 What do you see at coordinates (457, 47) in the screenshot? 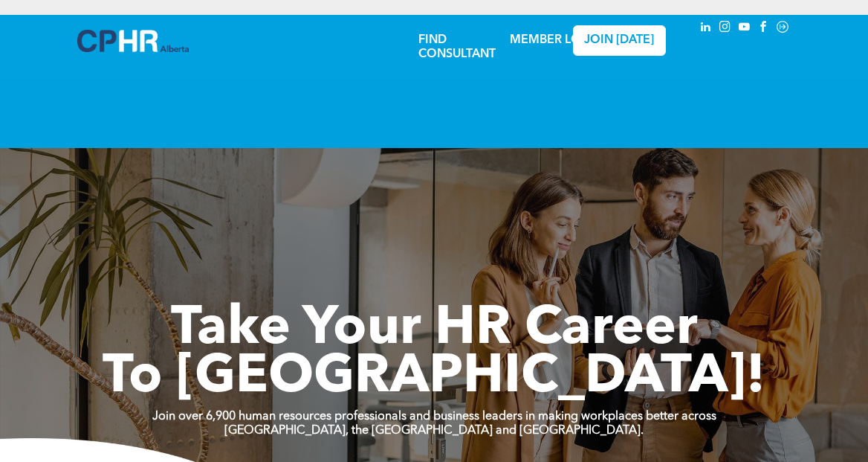
I see `a: FIND CONSULTANT` at bounding box center [457, 47].